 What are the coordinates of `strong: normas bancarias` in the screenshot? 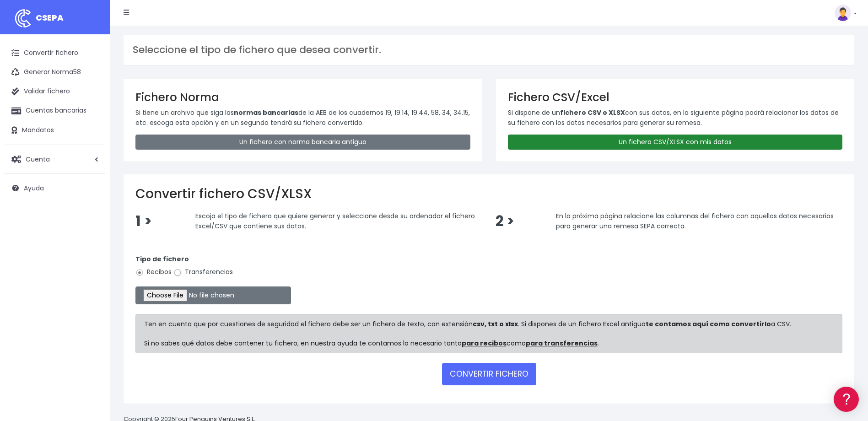 It's located at (266, 112).